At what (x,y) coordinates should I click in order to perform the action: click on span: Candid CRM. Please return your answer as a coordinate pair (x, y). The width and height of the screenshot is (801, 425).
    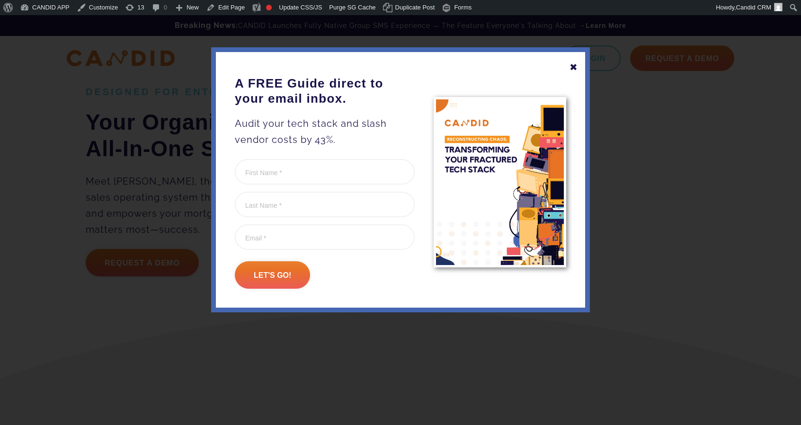
    Looking at the image, I should click on (754, 7).